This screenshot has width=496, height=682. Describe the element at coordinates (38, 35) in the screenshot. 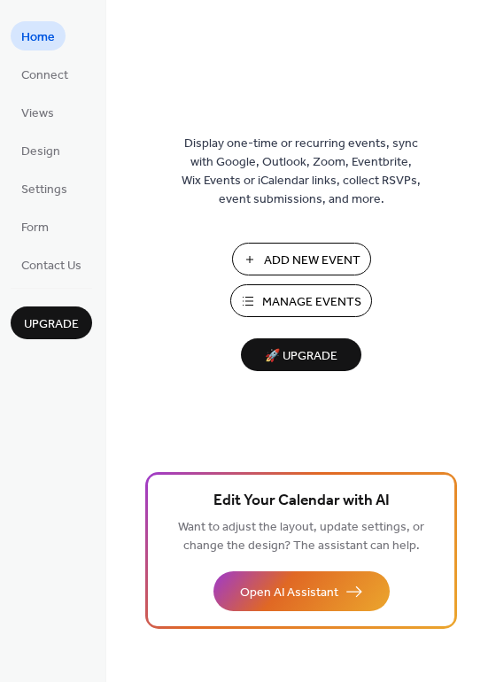

I see `a: Home` at that location.